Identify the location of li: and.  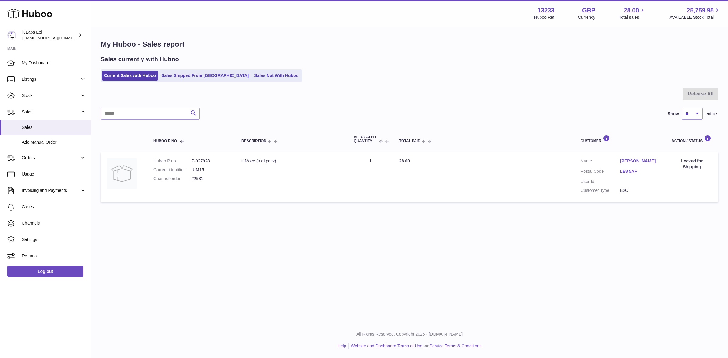
(415, 346).